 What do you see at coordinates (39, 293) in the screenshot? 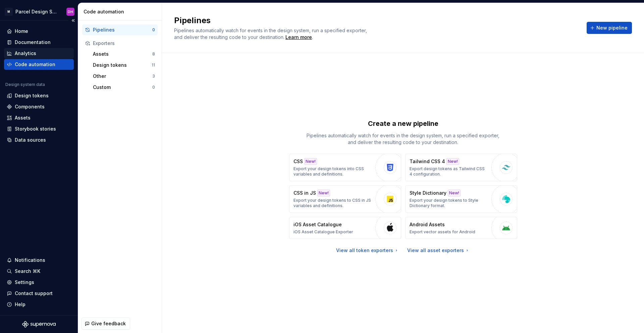
I see `button: Contact support` at bounding box center [39, 293].